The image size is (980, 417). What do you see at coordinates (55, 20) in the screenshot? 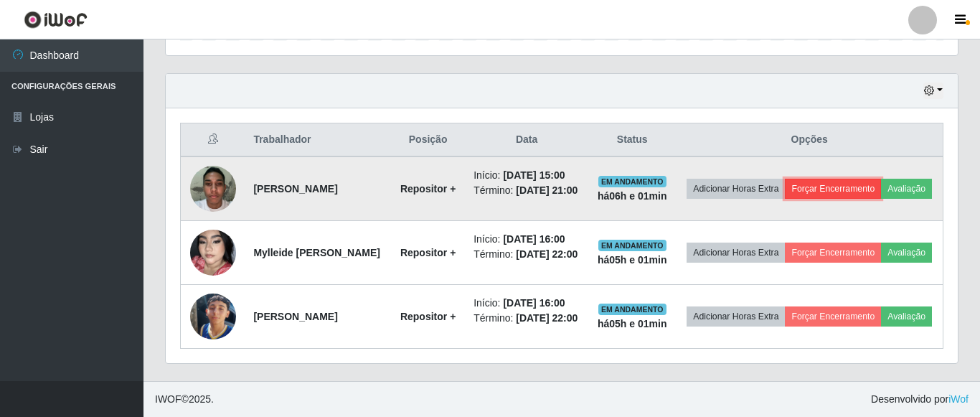
I see `img: CoreUI Logo` at bounding box center [55, 20].